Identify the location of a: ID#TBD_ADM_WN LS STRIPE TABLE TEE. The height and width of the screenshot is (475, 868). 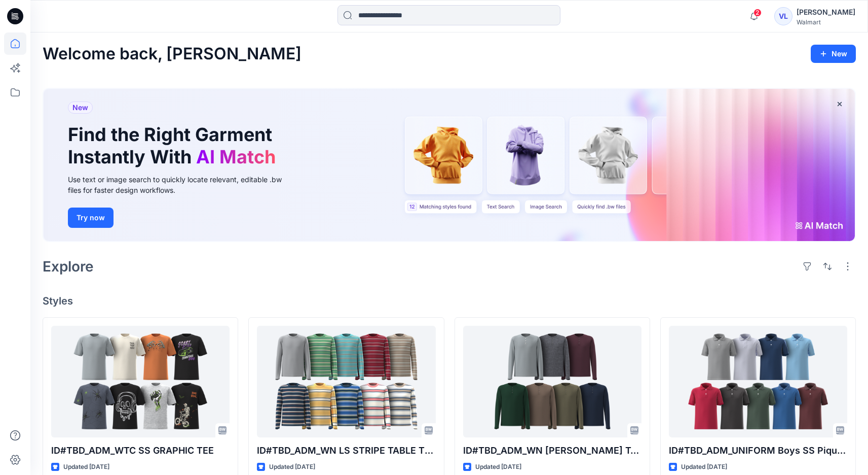
(346, 381).